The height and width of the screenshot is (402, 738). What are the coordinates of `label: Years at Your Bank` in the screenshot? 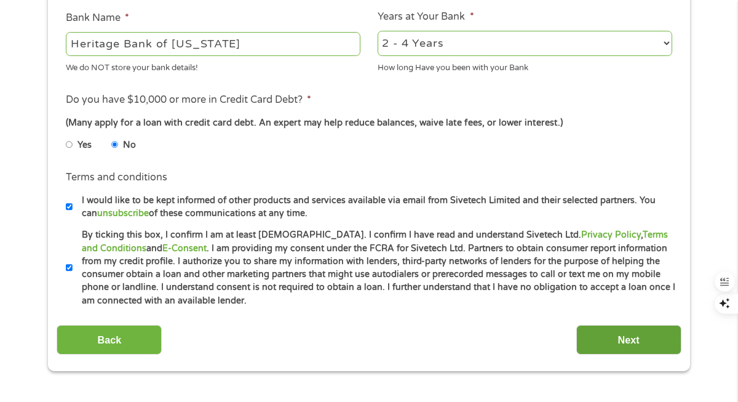 It's located at (425, 17).